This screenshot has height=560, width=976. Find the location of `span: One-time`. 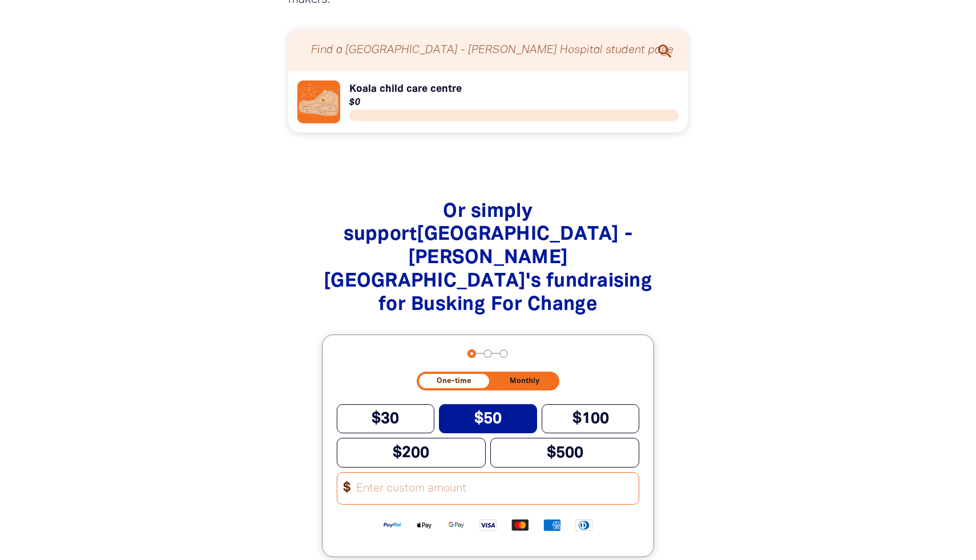

span: One-time is located at coordinates (454, 381).